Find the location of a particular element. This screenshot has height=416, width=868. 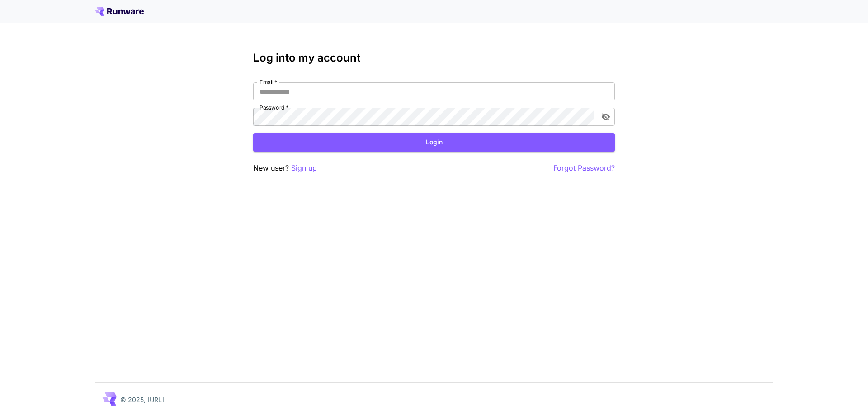

p: Sign up is located at coordinates (304, 168).